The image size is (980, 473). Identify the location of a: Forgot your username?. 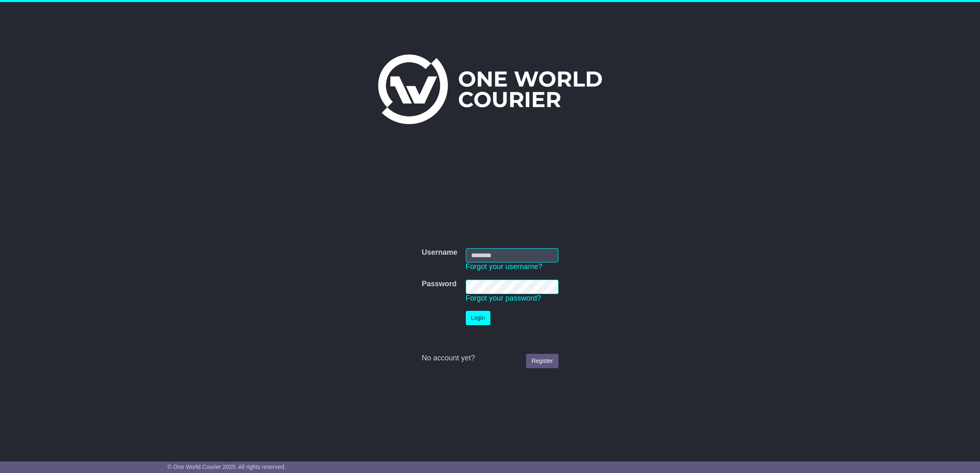
(504, 267).